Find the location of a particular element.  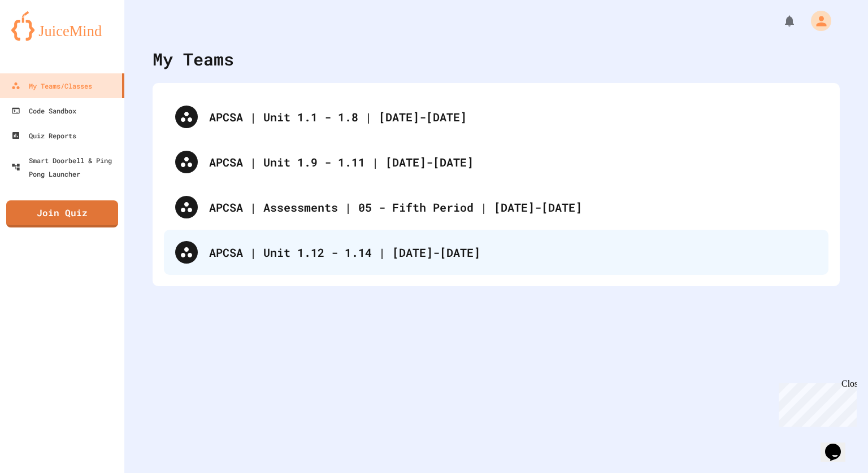

div: My Teams is located at coordinates (193, 58).